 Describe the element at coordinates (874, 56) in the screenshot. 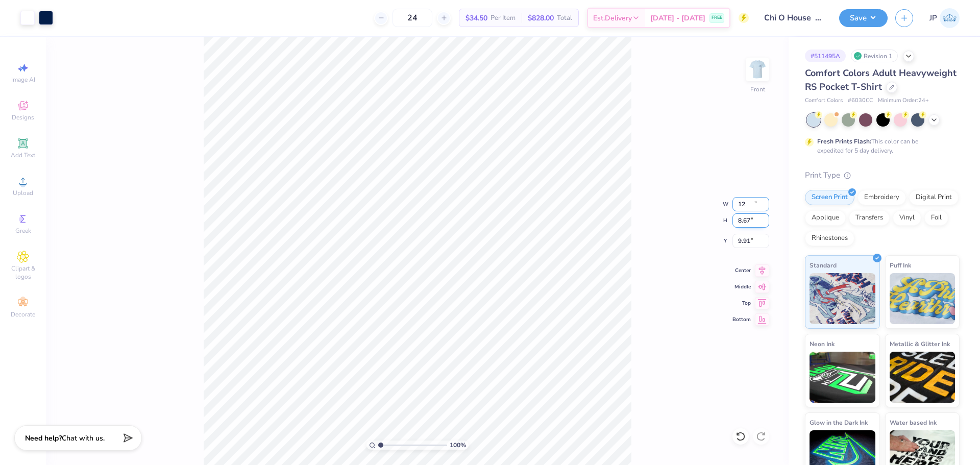

I see `div: Revision 1` at that location.